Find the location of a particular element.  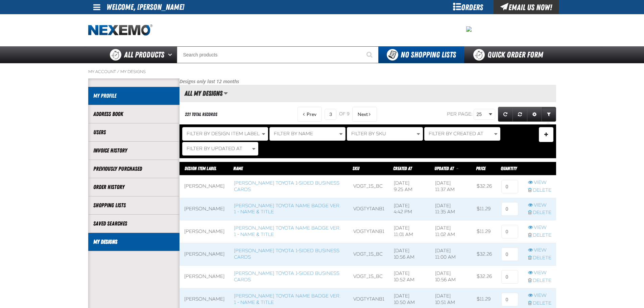

span: Name is located at coordinates (238, 168).